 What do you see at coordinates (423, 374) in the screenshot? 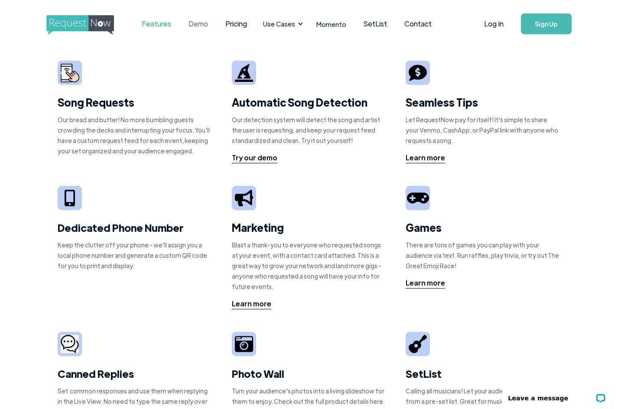
I see `strong: SetList` at bounding box center [423, 374].